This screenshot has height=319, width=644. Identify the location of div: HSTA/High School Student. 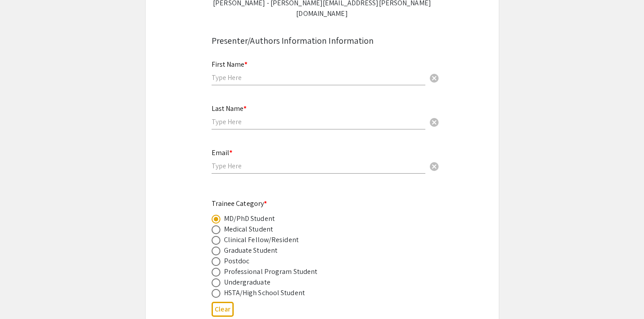
(264, 293).